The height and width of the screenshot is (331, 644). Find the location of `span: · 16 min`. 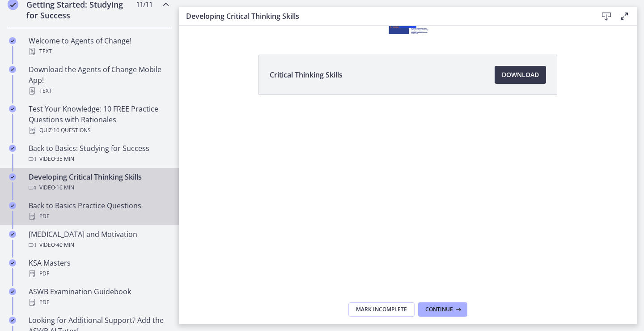

span: · 16 min is located at coordinates (65, 188).